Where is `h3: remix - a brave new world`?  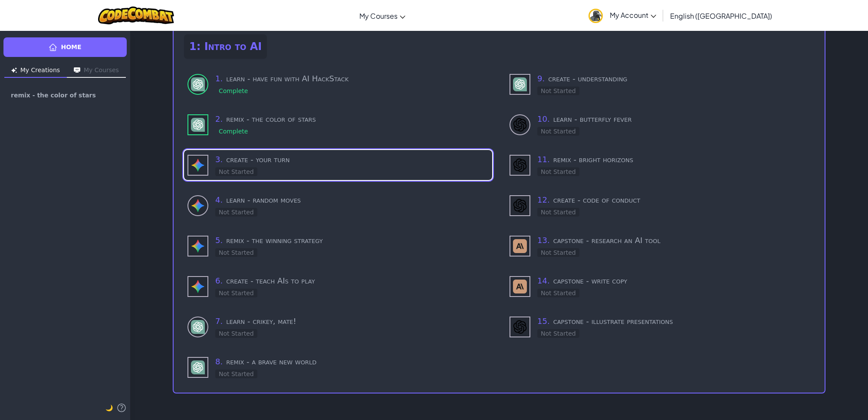 h3: remix - a brave new world is located at coordinates (352, 361).